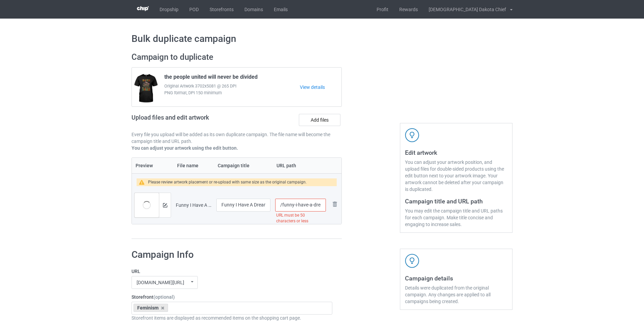 Image resolution: width=644 pixels, height=322 pixels. What do you see at coordinates (456, 295) in the screenshot?
I see `div: Details were duplicated from the original campaign. Any changes are applied to all campaigns bein...` at bounding box center [456, 295].